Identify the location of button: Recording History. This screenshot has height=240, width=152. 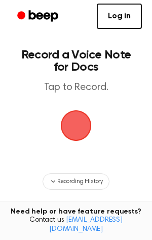
(76, 181).